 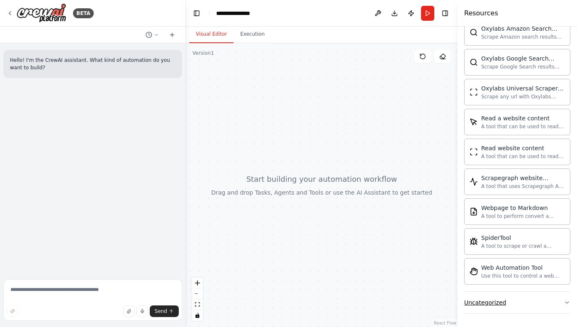 What do you see at coordinates (523, 186) in the screenshot?
I see `div: A tool that uses Scrapegraph AI to intelligently scrape website content.` at bounding box center [523, 186].